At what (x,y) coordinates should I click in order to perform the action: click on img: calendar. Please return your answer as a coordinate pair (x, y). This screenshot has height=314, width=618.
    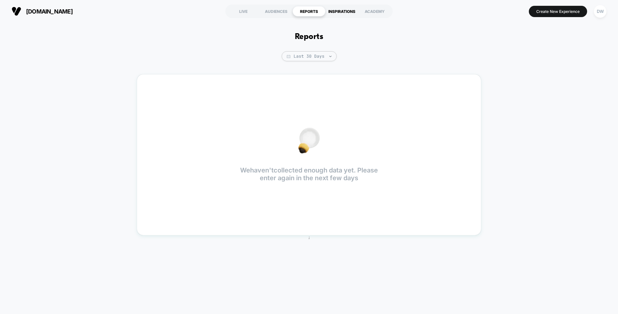
    Looking at the image, I should click on (288, 56).